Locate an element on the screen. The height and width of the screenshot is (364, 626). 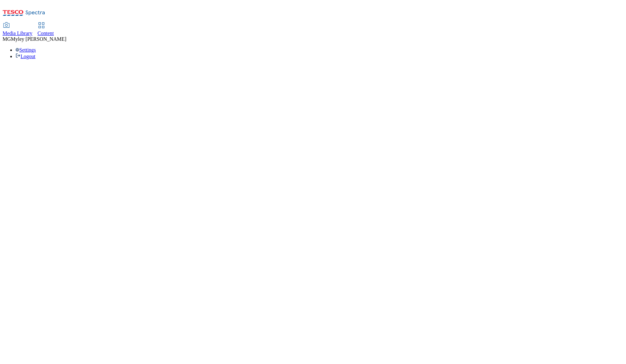
span: MG is located at coordinates (7, 39).